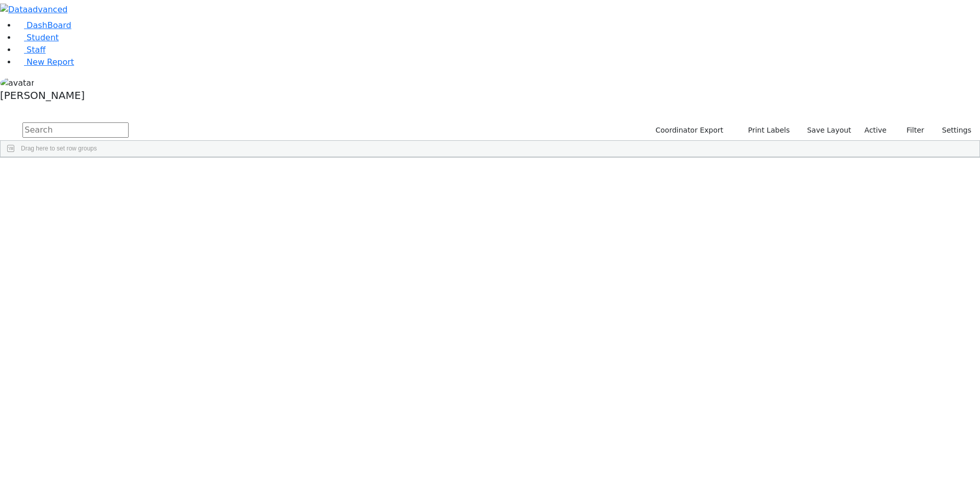  Describe the element at coordinates (45, 61) in the screenshot. I see `a: New Report` at that location.